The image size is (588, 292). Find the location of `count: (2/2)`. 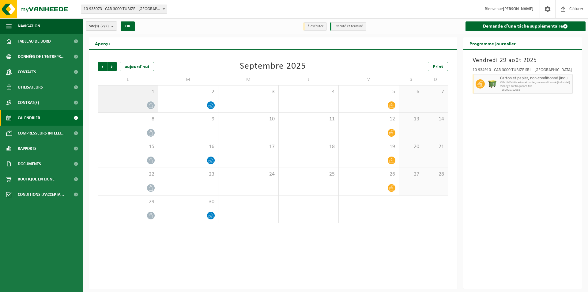

count: (2/2) is located at coordinates (104, 26).